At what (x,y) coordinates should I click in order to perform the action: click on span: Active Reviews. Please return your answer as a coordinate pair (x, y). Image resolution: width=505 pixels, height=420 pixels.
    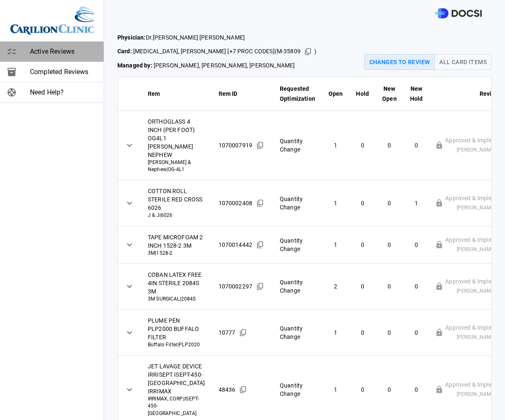
    Looking at the image, I should click on (63, 52).